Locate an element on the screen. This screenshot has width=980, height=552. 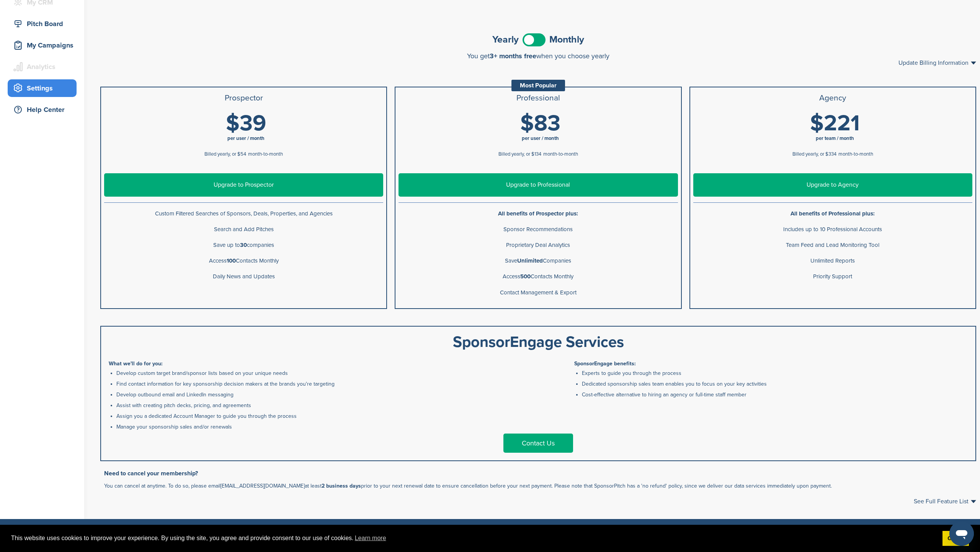
a: Analytics is located at coordinates (42, 67).